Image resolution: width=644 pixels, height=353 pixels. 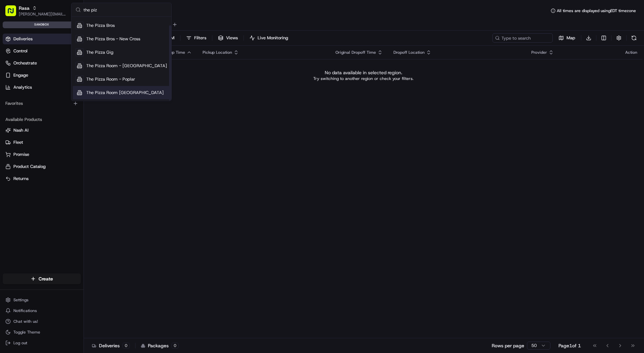 What do you see at coordinates (508, 345) in the screenshot?
I see `p: Rows per page` at bounding box center [508, 345].